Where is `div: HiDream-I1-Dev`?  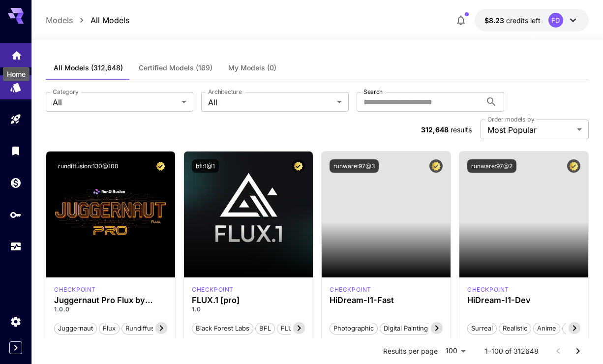
div: HiDream-I1-Dev is located at coordinates (524, 300).